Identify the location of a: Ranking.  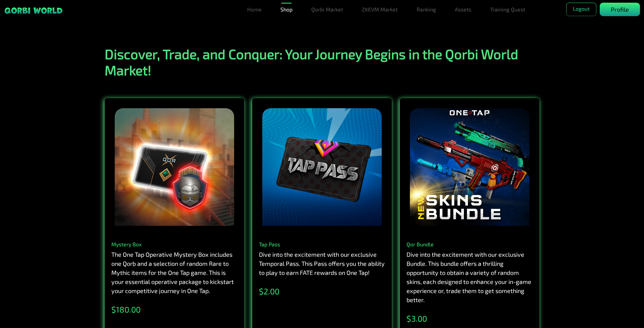
(426, 9).